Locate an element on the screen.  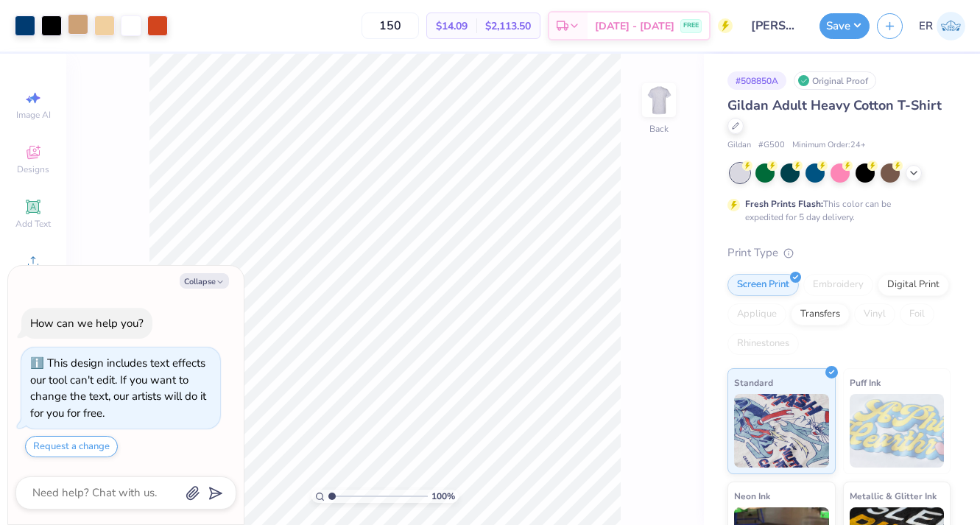
span: # G500 is located at coordinates (771, 145).